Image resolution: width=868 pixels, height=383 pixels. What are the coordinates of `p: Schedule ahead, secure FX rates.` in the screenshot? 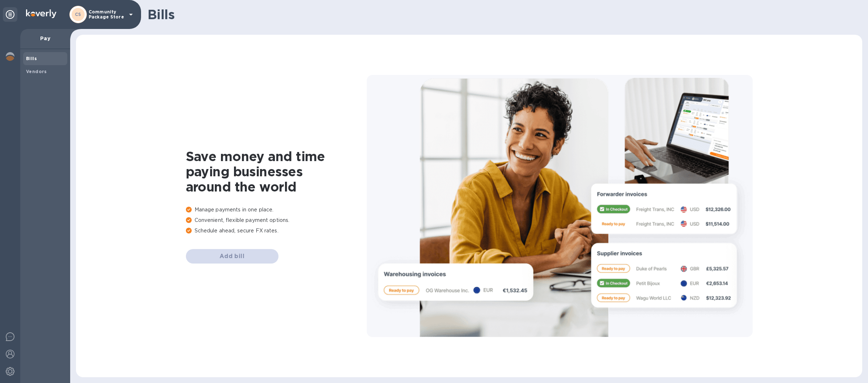 It's located at (276, 230).